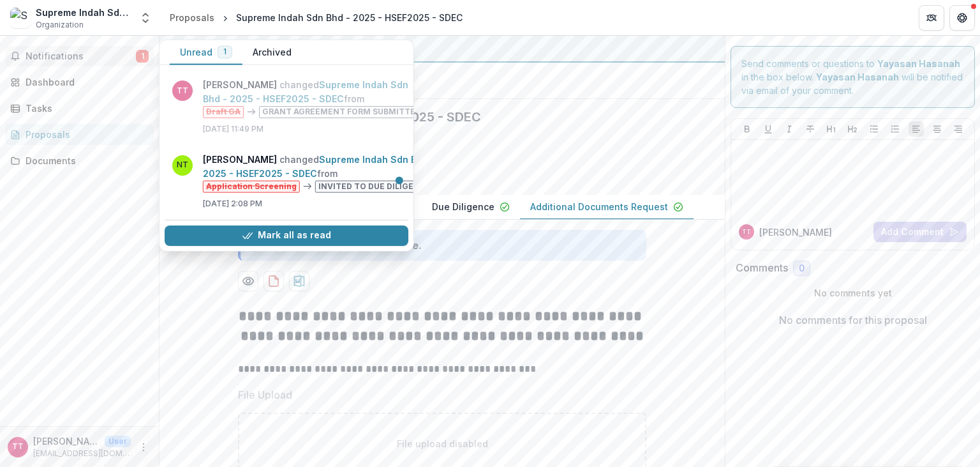 The image size is (980, 467). I want to click on div: Dashboard, so click(84, 82).